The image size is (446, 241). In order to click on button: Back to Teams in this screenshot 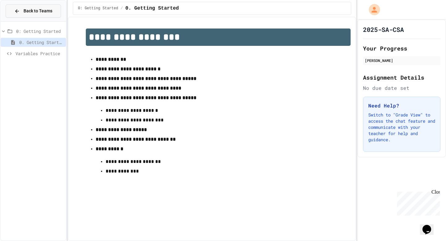, I will do `click(33, 11)`.